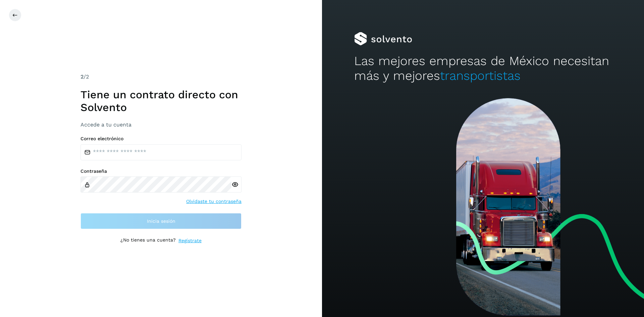 The image size is (644, 317). Describe the element at coordinates (161, 77) in the screenshot. I see `div: /2` at that location.